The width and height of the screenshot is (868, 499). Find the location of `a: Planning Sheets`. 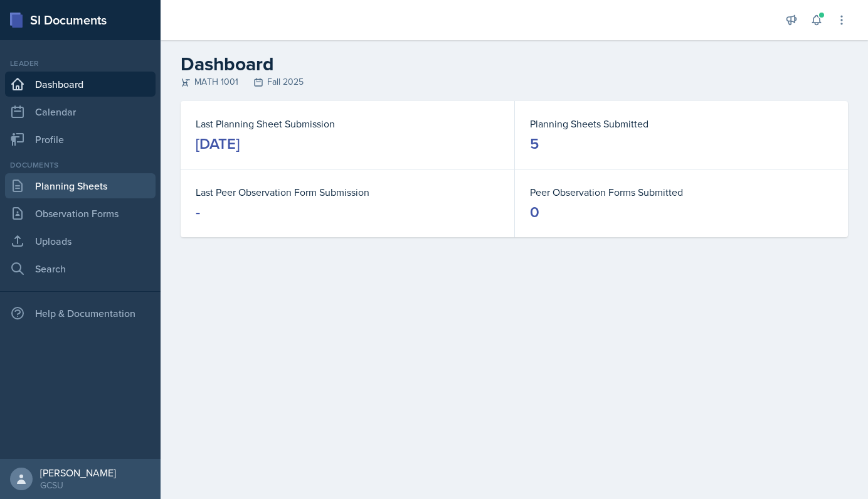

a: Planning Sheets is located at coordinates (80, 186).